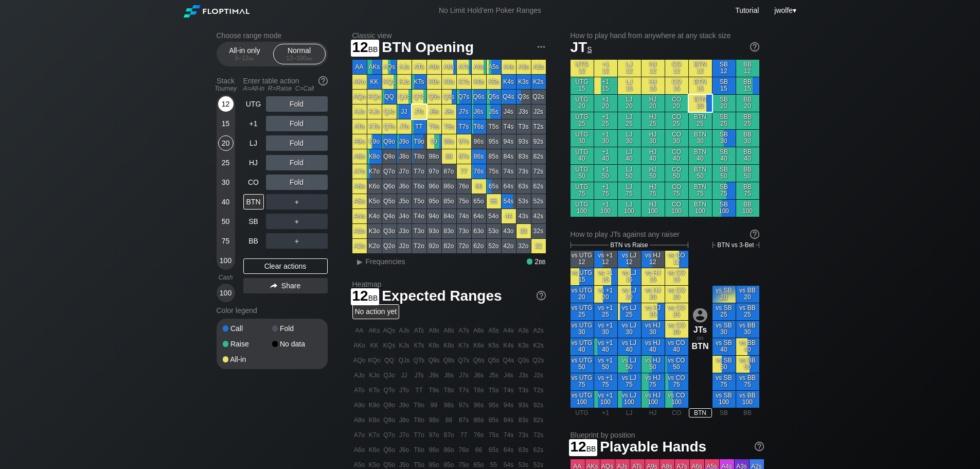 This screenshot has height=469, width=980. I want to click on div: 77, so click(464, 171).